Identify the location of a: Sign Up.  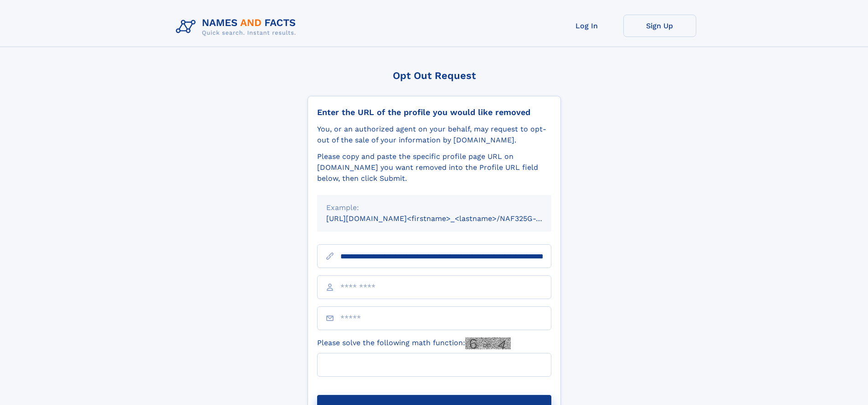
(660, 25).